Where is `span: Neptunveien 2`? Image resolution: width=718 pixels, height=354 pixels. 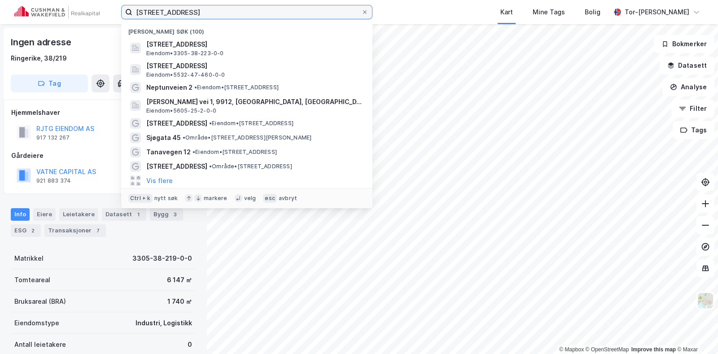
span: Neptunveien 2 is located at coordinates (169, 88).